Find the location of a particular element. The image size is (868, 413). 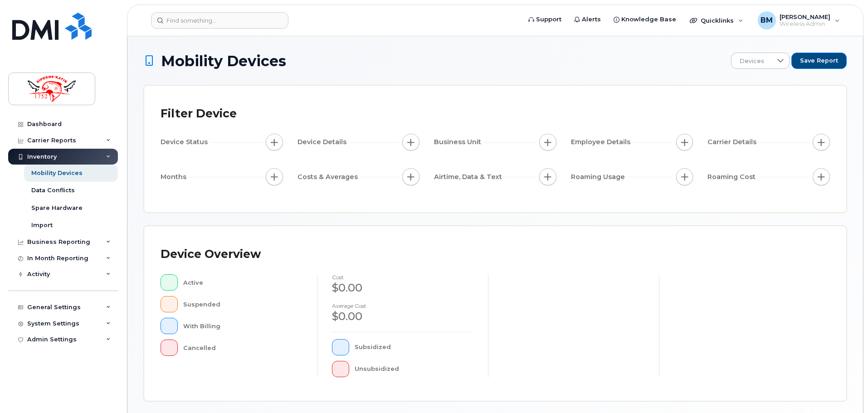

div: Subsidized is located at coordinates (414, 347).